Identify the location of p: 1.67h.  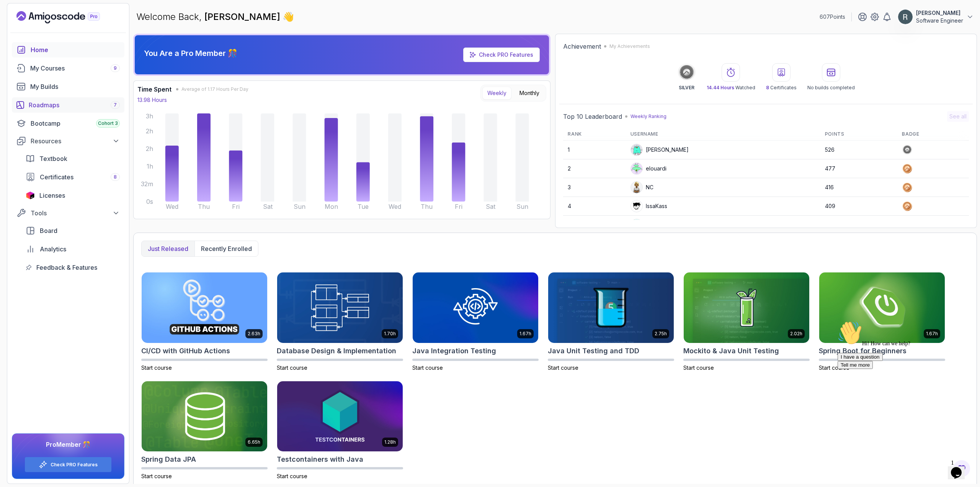
(525, 334).